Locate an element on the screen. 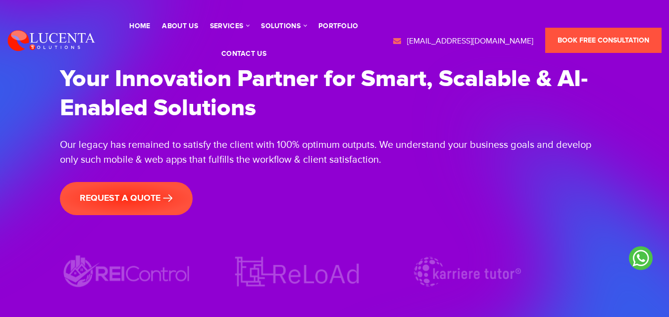 This screenshot has height=317, width=669. a: Book Free Consultation is located at coordinates (603, 40).